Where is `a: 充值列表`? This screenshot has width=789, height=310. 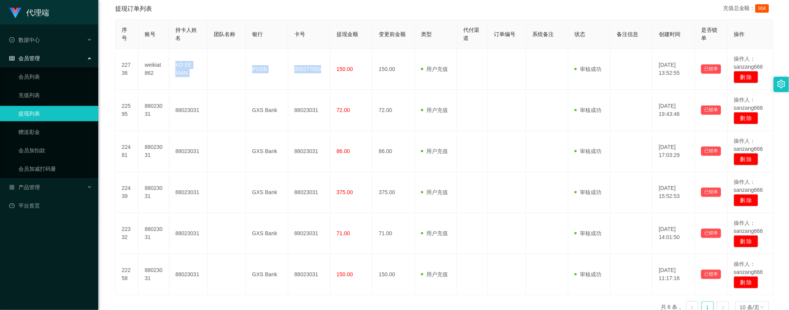
a: 充值列表 is located at coordinates (55, 95).